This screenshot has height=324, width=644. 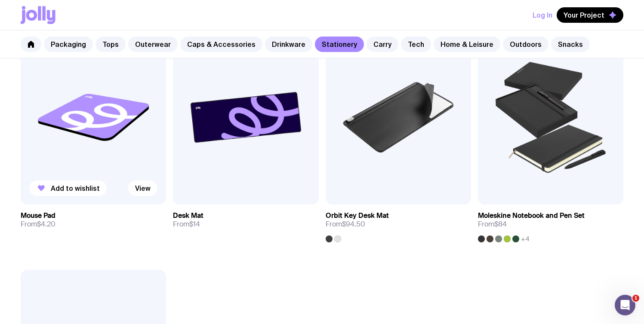 I want to click on a: Tops, so click(x=111, y=44).